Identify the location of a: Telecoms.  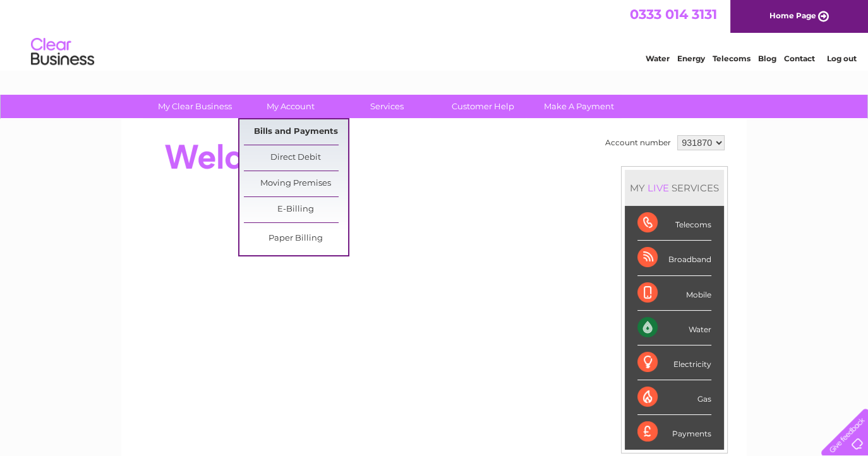
(731, 58).